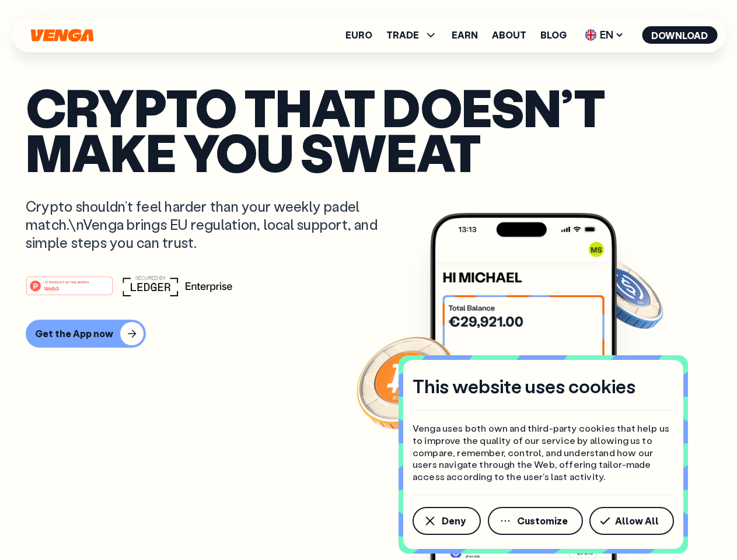 This screenshot has width=737, height=560. What do you see at coordinates (74, 333) in the screenshot?
I see `div: Get the App now` at bounding box center [74, 333].